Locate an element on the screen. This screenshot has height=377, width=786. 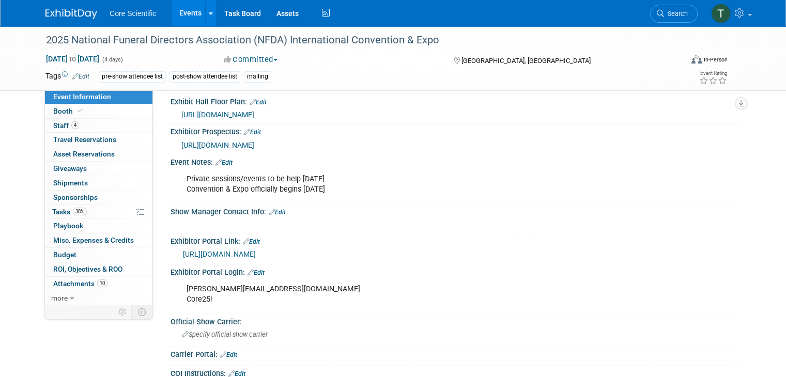
div: Show Manager Contact Info: is located at coordinates (455, 211).